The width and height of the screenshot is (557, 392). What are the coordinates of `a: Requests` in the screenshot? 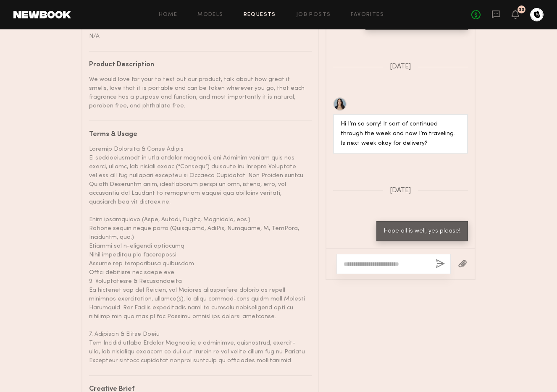 It's located at (260, 15).